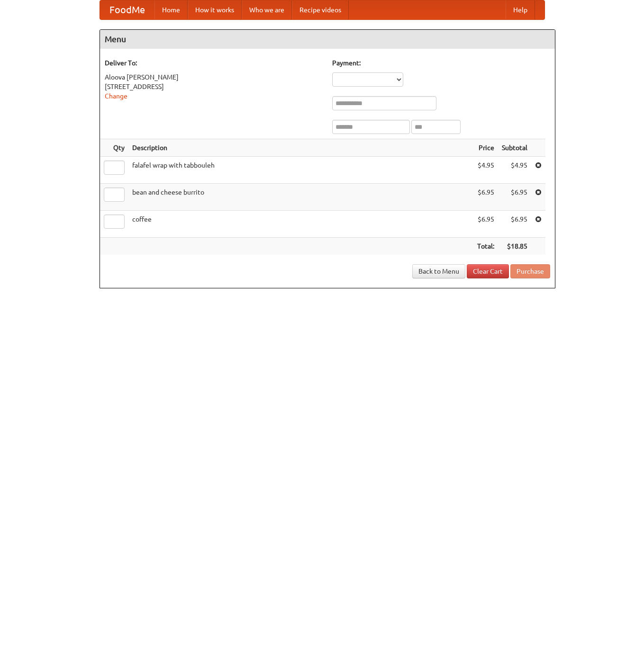 This screenshot has width=644, height=670. What do you see at coordinates (327, 40) in the screenshot?
I see `h4: Menu` at bounding box center [327, 40].